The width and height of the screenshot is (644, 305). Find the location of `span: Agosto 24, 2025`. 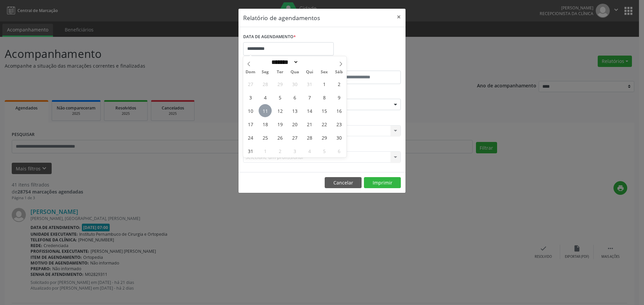

span: Agosto 24, 2025 is located at coordinates (250, 137).